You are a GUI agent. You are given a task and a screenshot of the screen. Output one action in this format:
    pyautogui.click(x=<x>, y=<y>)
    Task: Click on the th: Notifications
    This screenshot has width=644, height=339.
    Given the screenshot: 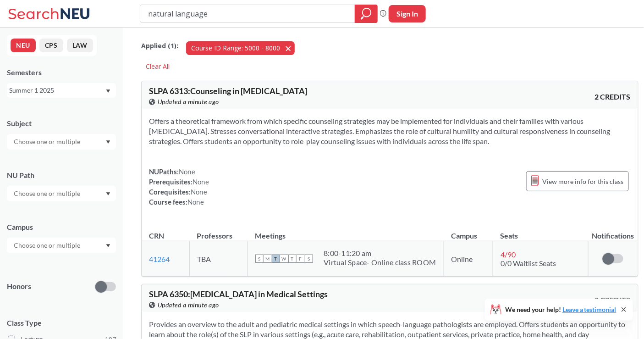 What is the action you would take?
    pyautogui.click(x=612, y=231)
    